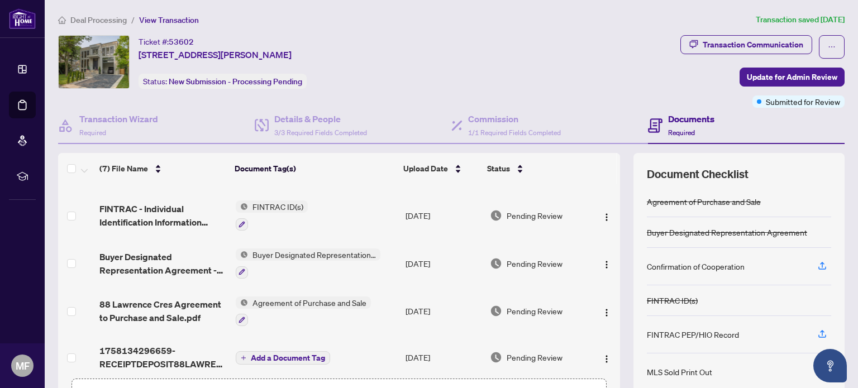  I want to click on div: Ticket #:, so click(166, 41).